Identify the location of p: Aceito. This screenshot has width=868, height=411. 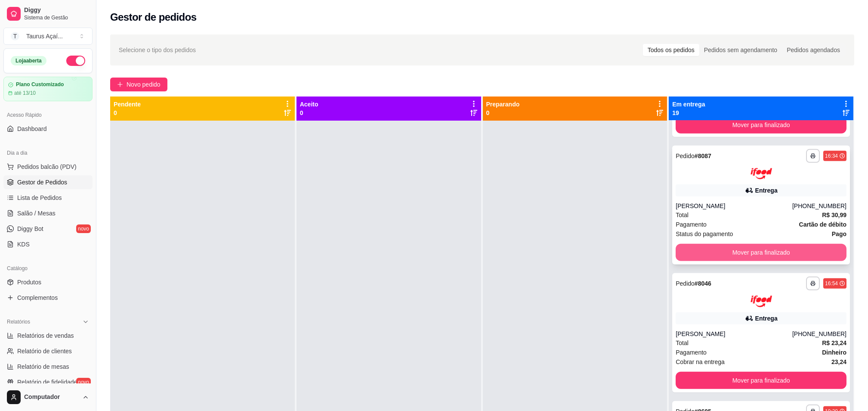
(309, 104).